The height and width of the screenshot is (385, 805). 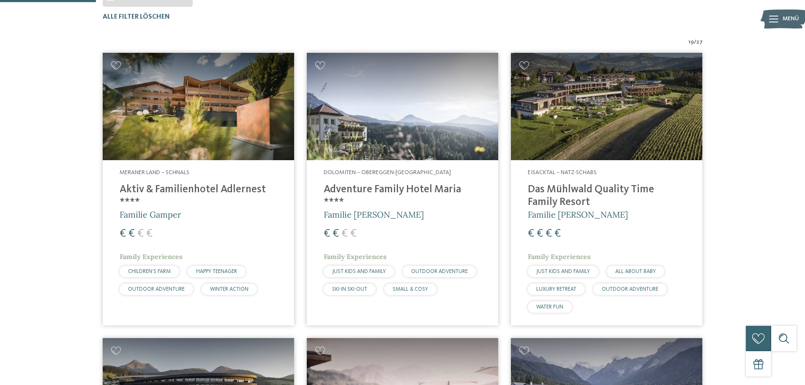 I want to click on span: LUXURY RETREAT, so click(x=556, y=289).